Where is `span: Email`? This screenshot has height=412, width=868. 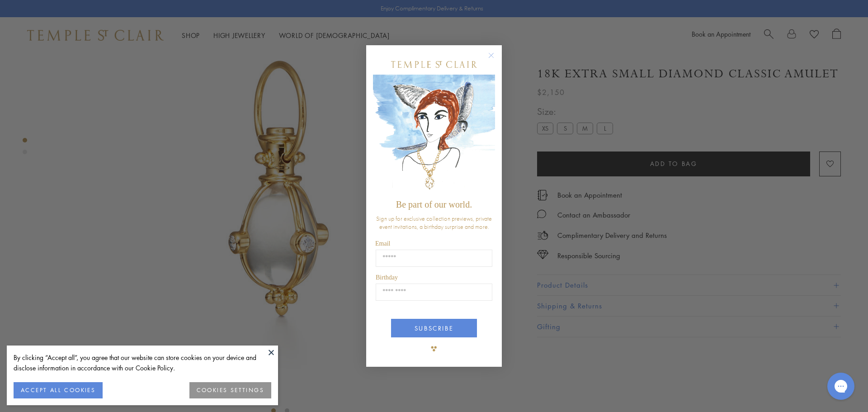 span: Email is located at coordinates (383, 243).